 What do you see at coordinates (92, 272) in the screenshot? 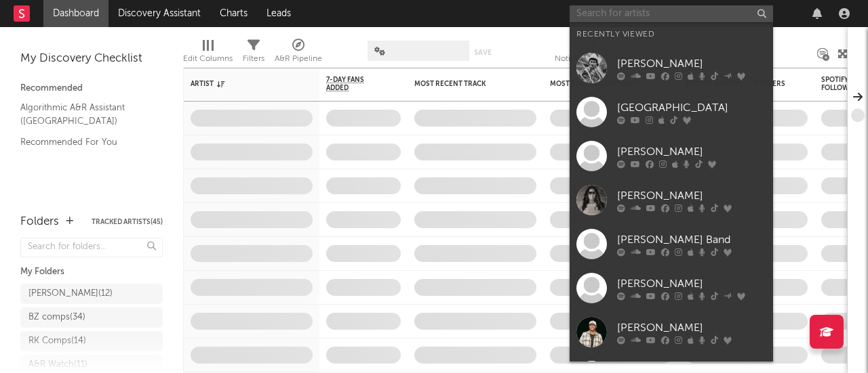
I see `div: My Folders` at bounding box center [92, 272].